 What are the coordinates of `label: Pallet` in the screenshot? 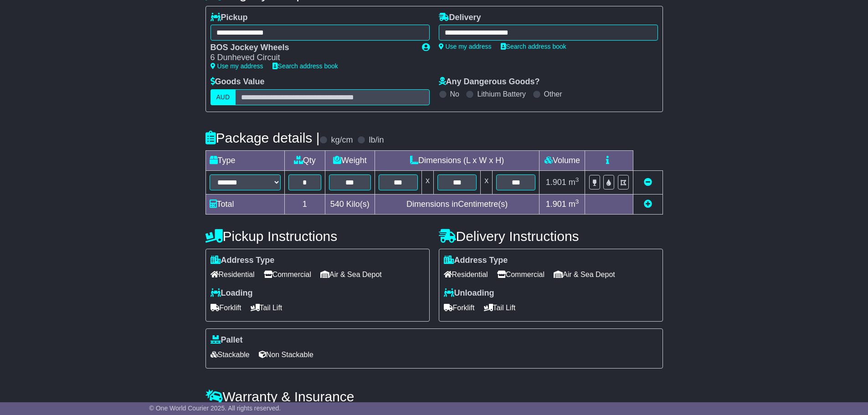 It's located at (227, 340).